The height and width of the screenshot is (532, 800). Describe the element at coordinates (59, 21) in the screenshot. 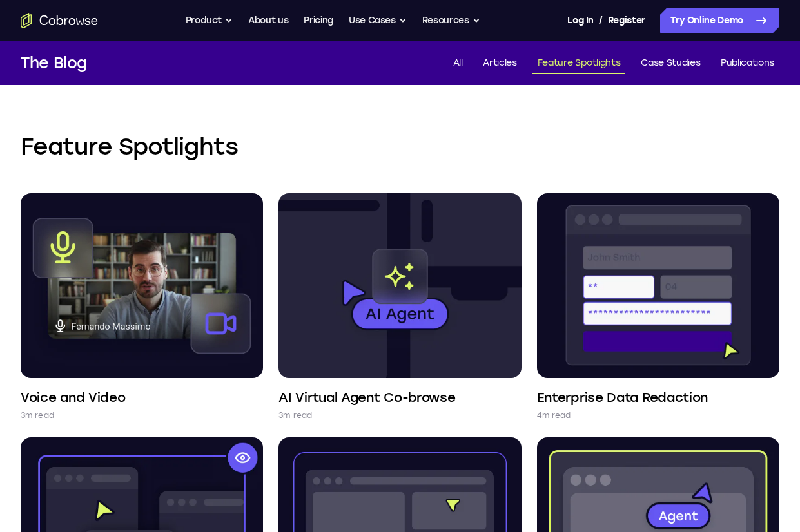

I see `a: Go to the home page` at that location.